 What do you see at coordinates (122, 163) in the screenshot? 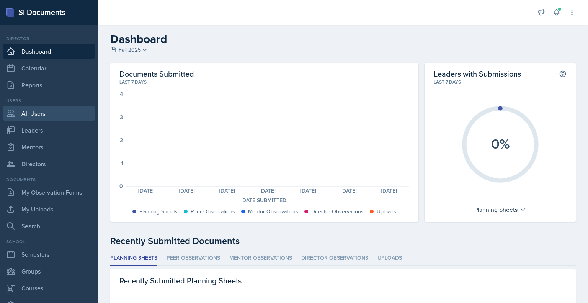
I see `div: 1` at bounding box center [122, 163].